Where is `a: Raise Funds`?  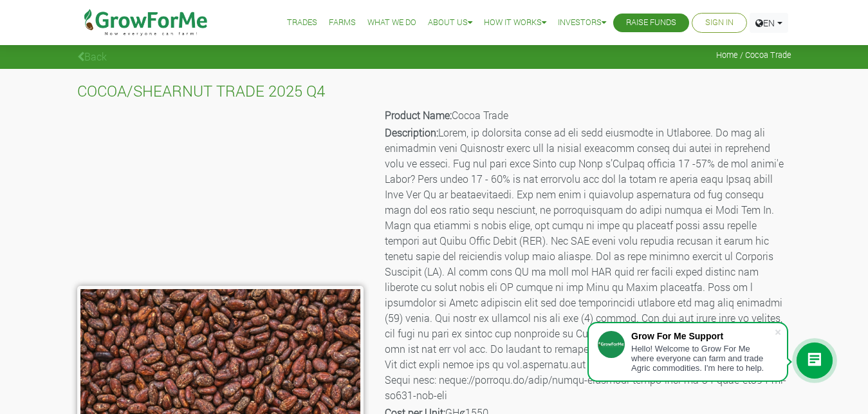 a: Raise Funds is located at coordinates (652, 23).